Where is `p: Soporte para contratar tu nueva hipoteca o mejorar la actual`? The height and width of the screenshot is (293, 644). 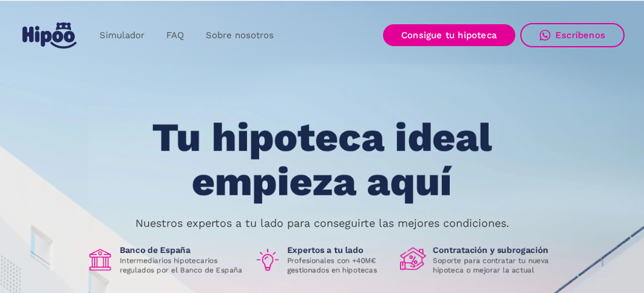 p: Soporte para contratar tu nueva hipoteca o mejorar la actual is located at coordinates (495, 266).